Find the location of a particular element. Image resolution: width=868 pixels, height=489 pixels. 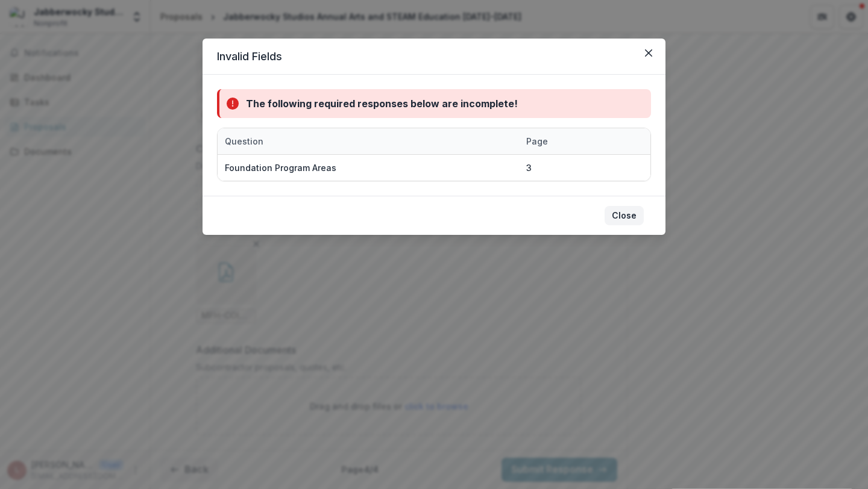

div: Foundation Program Areas is located at coordinates (280, 167).